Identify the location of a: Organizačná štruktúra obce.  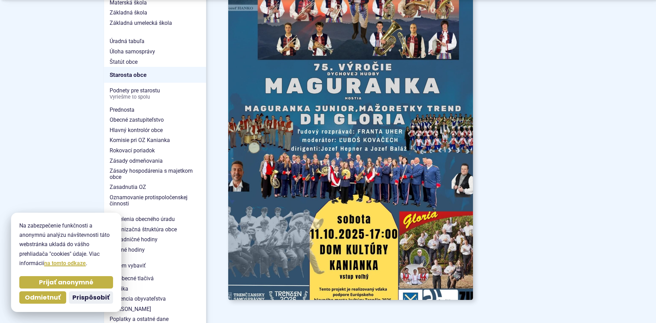
(155, 230).